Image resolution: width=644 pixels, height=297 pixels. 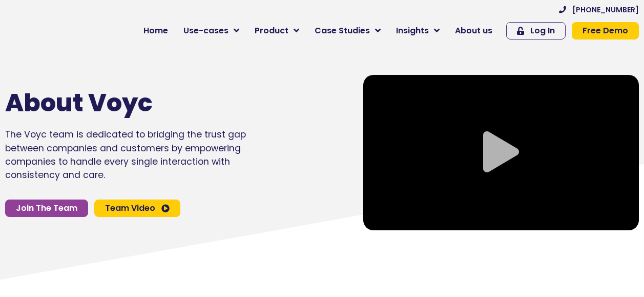 What do you see at coordinates (474, 31) in the screenshot?
I see `a: About us` at bounding box center [474, 31].